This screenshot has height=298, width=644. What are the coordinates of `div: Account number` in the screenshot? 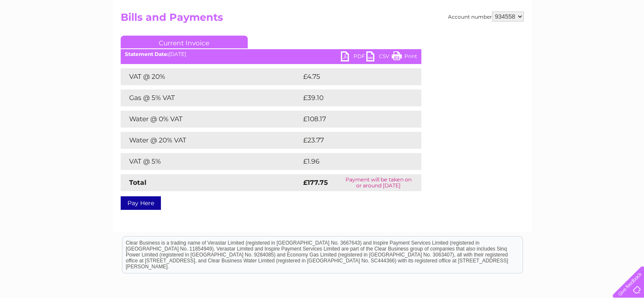 It's located at (486, 17).